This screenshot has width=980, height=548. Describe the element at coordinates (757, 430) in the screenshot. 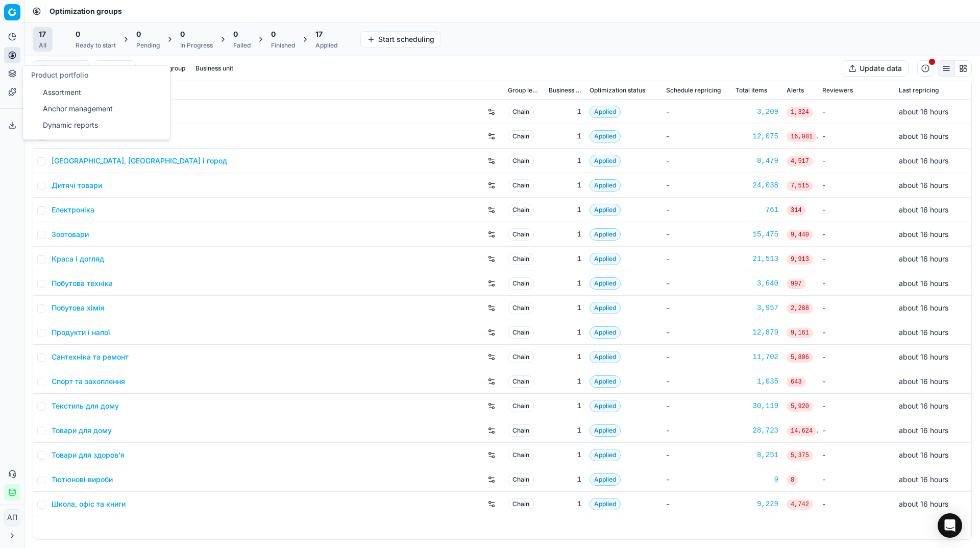

I see `a: 28,723` at that location.